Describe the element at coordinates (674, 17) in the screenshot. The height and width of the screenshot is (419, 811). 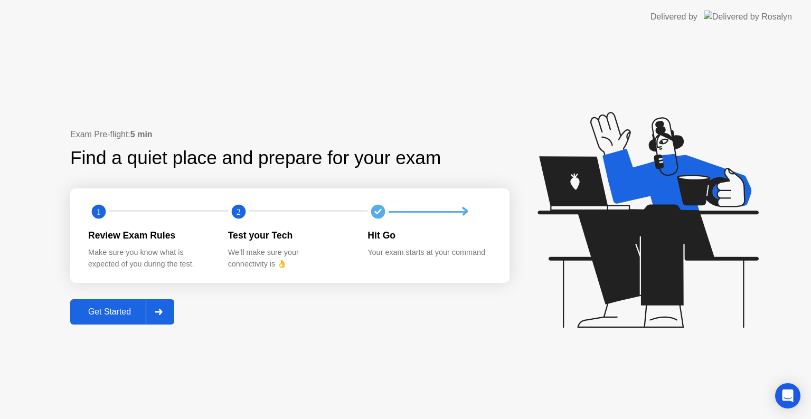
I see `div: Delivered by` at that location.